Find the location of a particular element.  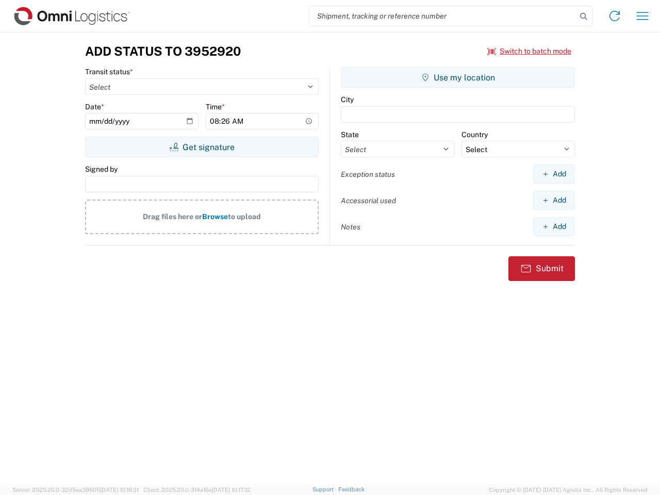

label: Signed by is located at coordinates (101, 169).